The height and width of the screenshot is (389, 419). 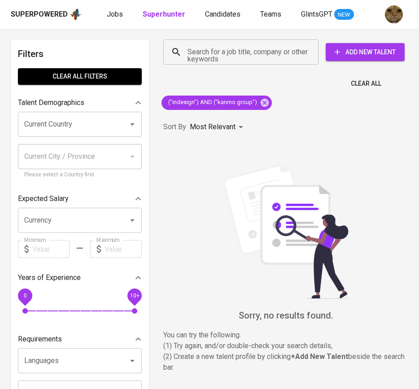 I want to click on p: Talent Demographics, so click(x=51, y=103).